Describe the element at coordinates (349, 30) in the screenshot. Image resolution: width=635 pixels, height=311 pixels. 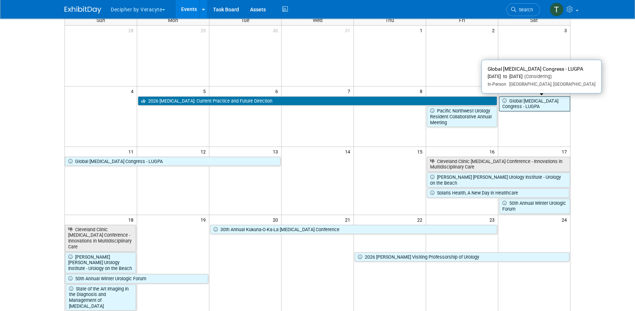
I see `span: 31` at that location.